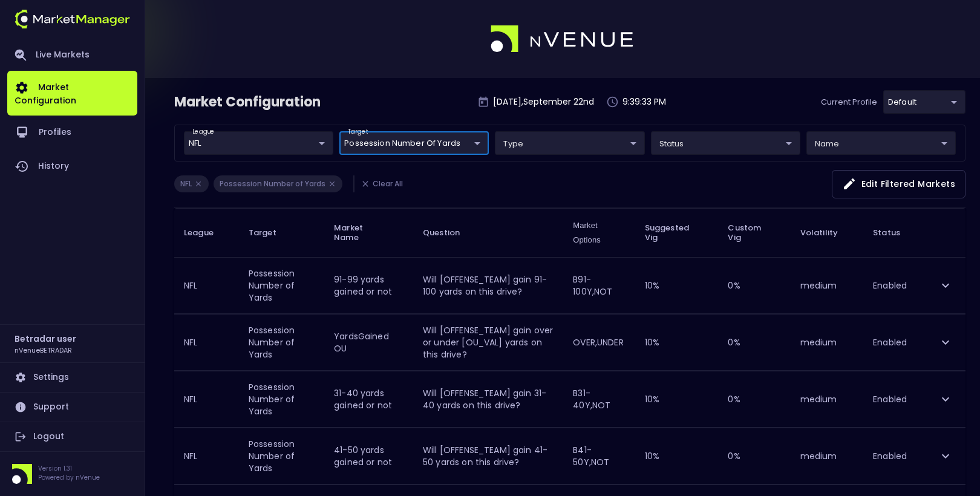 The image size is (980, 496). I want to click on button: Edit filtered markets, so click(898, 184).